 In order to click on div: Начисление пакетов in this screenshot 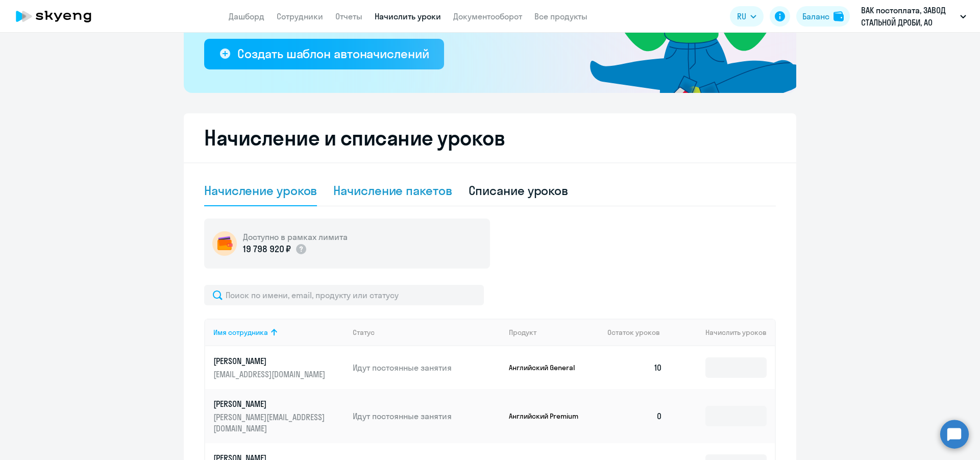, I will do `click(393, 191)`.